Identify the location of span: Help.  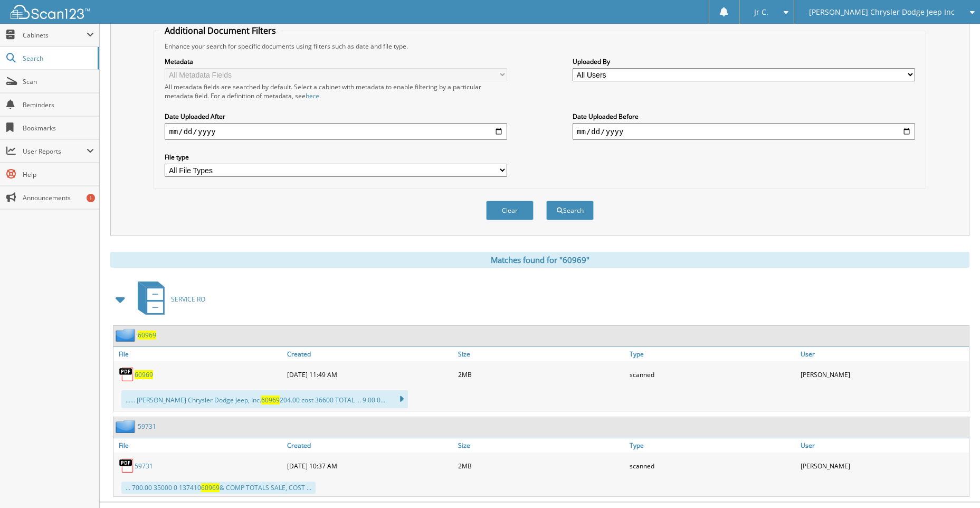
(58, 174).